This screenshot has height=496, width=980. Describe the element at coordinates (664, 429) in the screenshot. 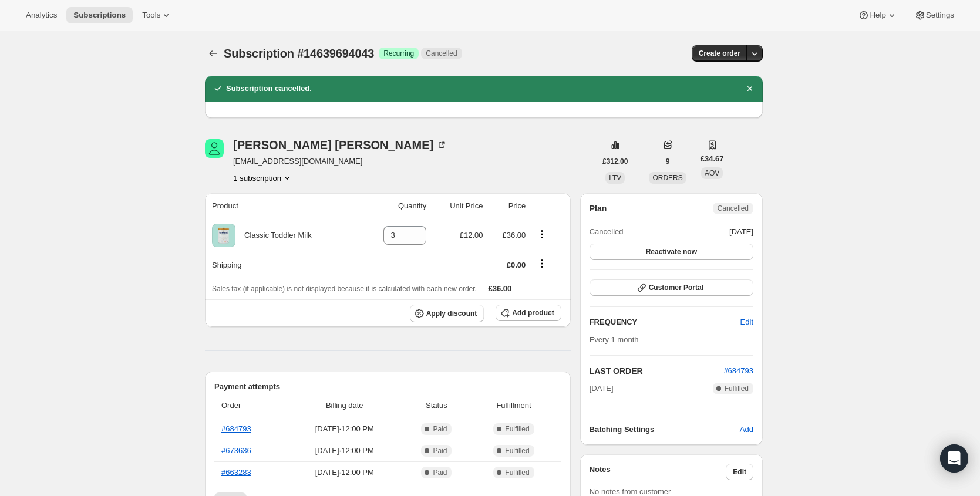

I see `h6: Batching Settings` at that location.